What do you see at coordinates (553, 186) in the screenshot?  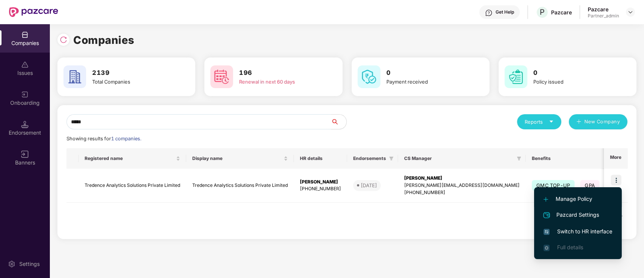 I see `span: GMC TOP-UP` at bounding box center [553, 186].